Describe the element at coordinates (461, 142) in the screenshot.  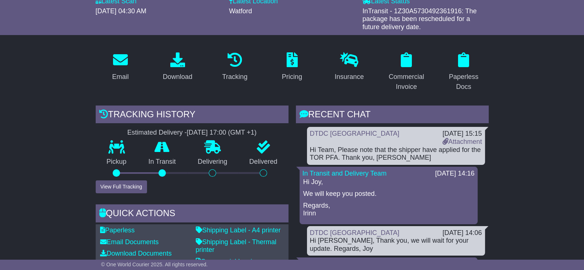
I see `a: Attachment` at that location.